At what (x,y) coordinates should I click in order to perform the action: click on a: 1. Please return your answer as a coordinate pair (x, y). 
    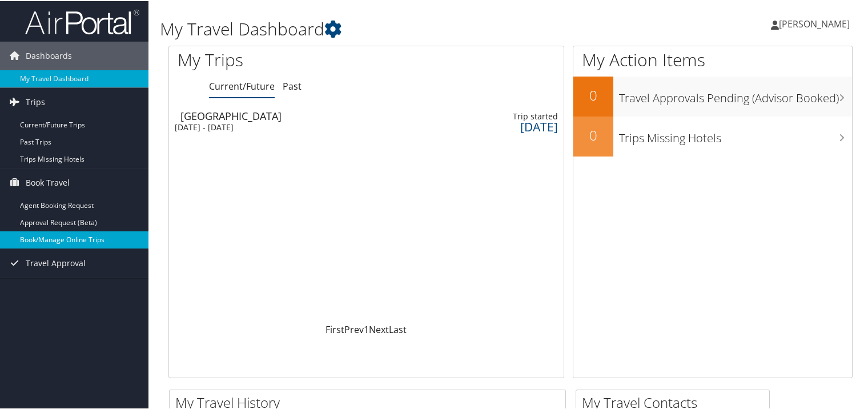
    Looking at the image, I should click on (366, 328).